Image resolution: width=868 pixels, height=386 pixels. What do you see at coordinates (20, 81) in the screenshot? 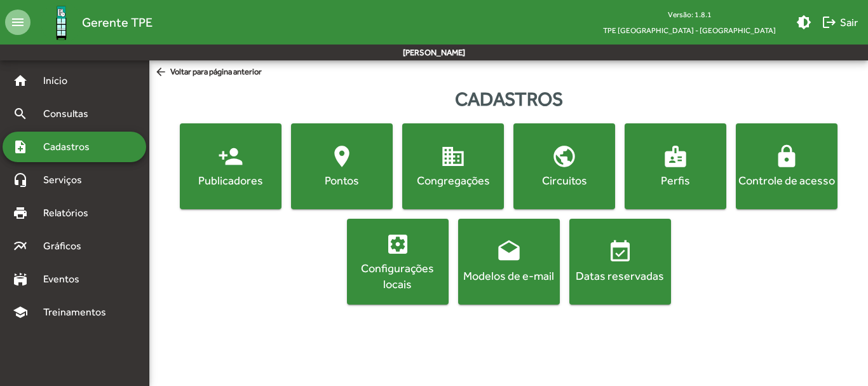
I see `mat-icon: home` at bounding box center [20, 81].